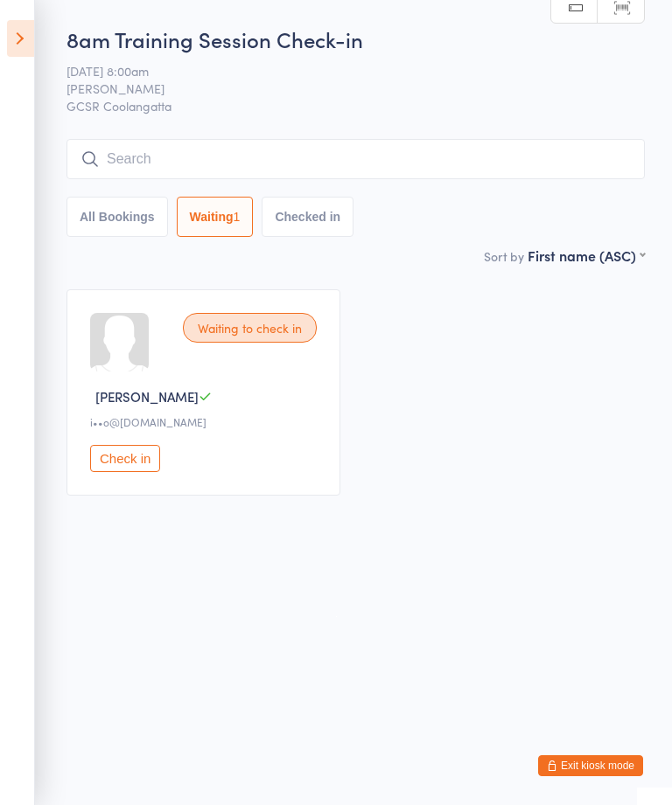 This screenshot has height=805, width=672. What do you see at coordinates (249, 328) in the screenshot?
I see `div: Waiting to check in` at bounding box center [249, 328].